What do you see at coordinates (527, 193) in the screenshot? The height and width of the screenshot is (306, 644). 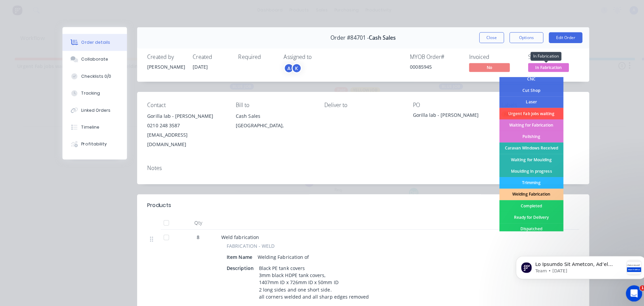 I see `div: Welding Fabrication` at bounding box center [527, 193].